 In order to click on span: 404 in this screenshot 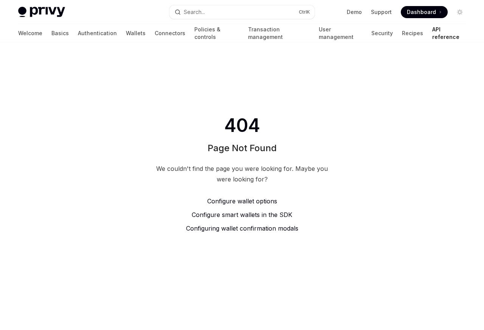, I will do `click(242, 126)`.